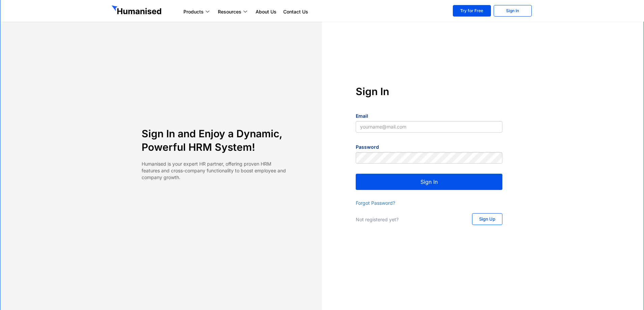 This screenshot has height=310, width=644. Describe the element at coordinates (487, 219) in the screenshot. I see `a: Sign Up` at that location.